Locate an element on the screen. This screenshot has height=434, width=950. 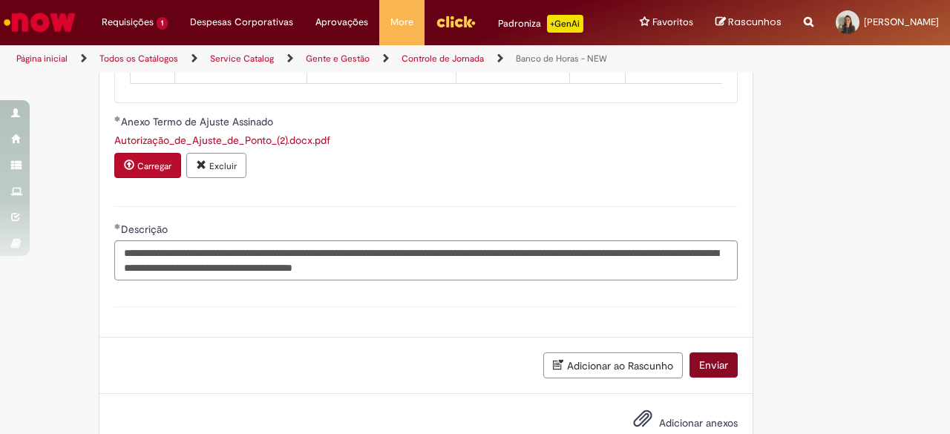
button: Enviar is located at coordinates (714, 365).